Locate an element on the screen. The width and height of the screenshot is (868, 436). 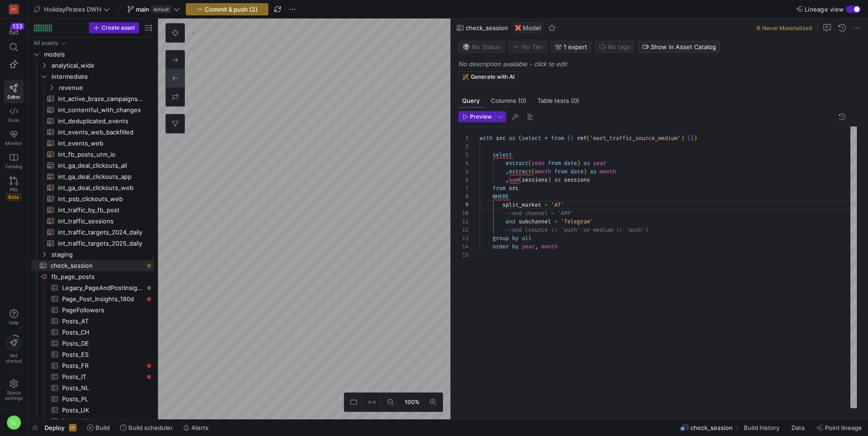
div: 15 is located at coordinates (464, 255).